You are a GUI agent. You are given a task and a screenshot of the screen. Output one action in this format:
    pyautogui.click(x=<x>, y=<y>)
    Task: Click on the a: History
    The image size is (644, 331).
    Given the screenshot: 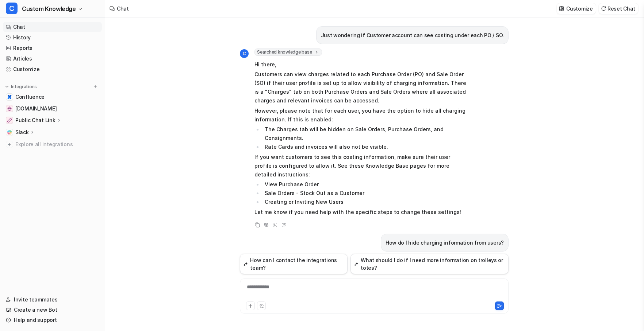 What is the action you would take?
    pyautogui.click(x=52, y=38)
    